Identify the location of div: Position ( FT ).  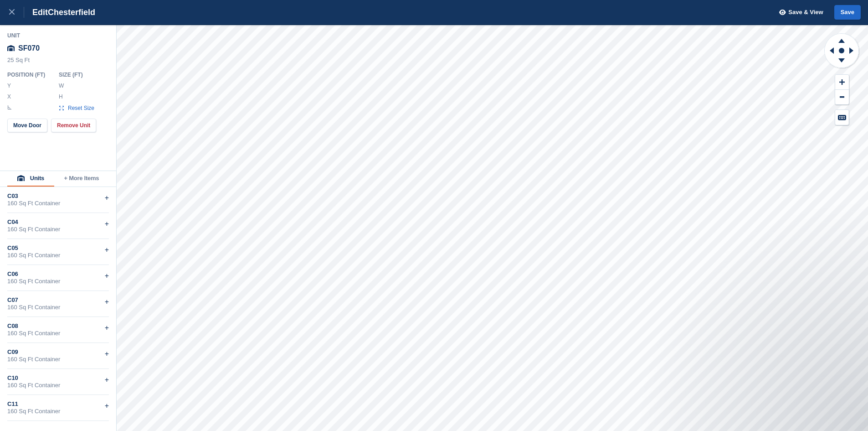
(29, 75).